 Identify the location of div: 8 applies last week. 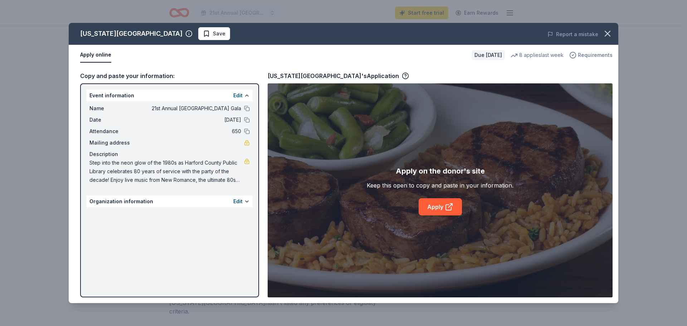
(537, 55).